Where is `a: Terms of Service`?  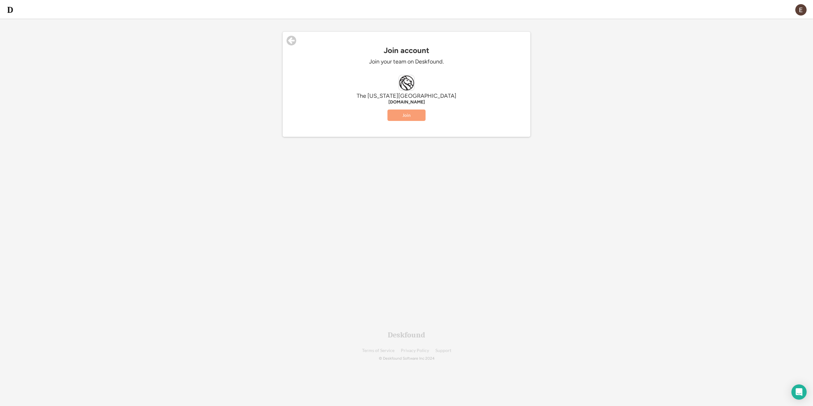
a: Terms of Service is located at coordinates (378, 351).